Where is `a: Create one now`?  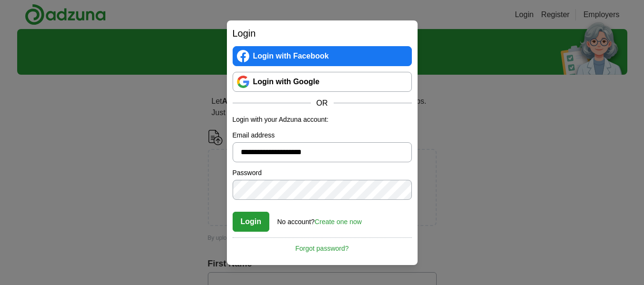 a: Create one now is located at coordinates (338, 222).